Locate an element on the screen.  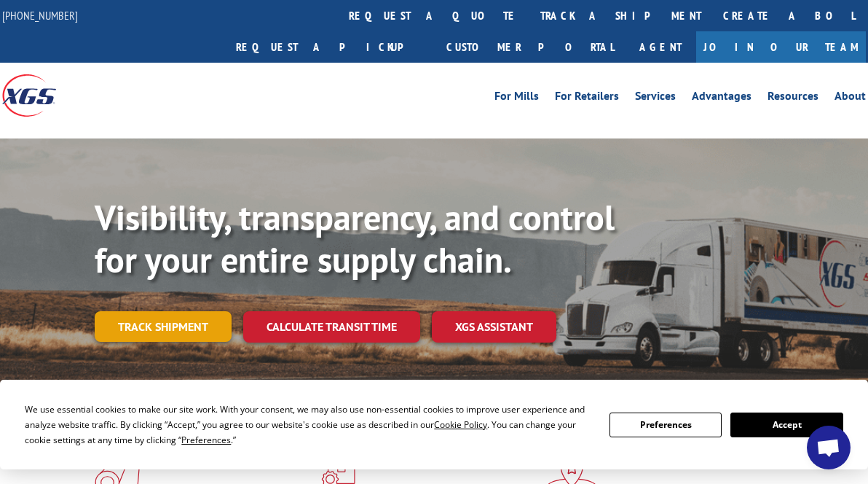
a: Join Our Team is located at coordinates (780, 47).